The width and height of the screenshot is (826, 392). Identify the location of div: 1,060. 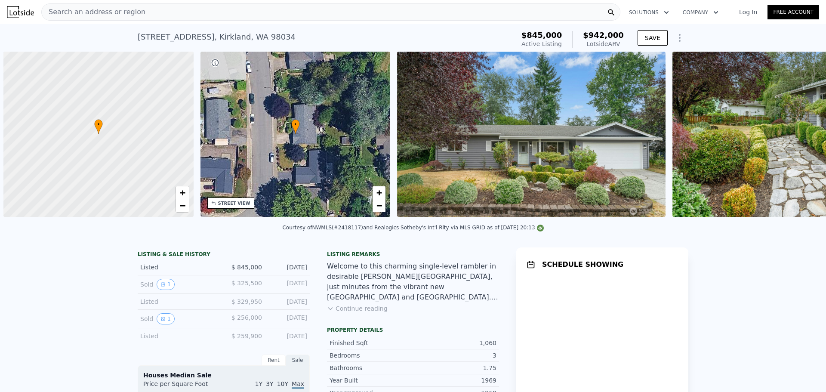
(455, 343).